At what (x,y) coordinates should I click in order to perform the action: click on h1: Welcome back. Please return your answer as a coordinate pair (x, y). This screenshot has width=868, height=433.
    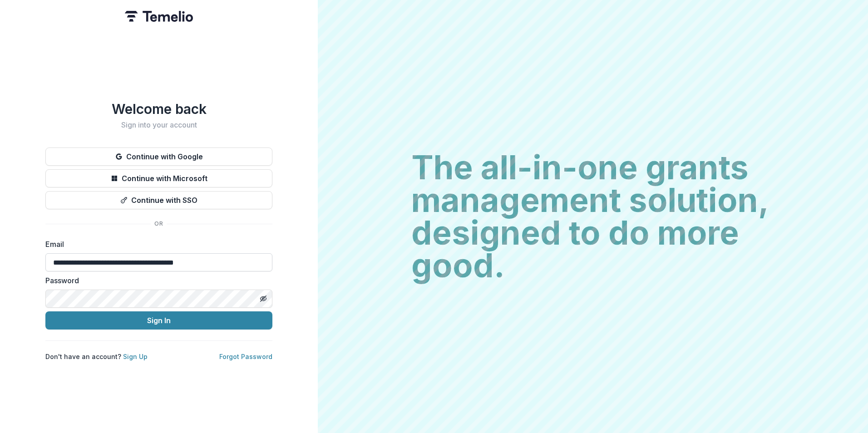
    Looking at the image, I should click on (159, 109).